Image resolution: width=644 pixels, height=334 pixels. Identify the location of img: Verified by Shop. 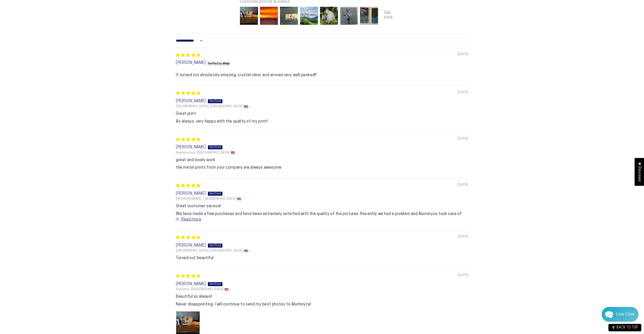
(218, 64).